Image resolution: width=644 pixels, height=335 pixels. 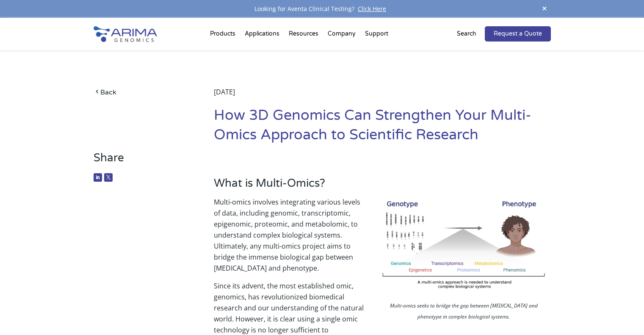 I want to click on img: Arima-Genomics-logo, so click(x=125, y=34).